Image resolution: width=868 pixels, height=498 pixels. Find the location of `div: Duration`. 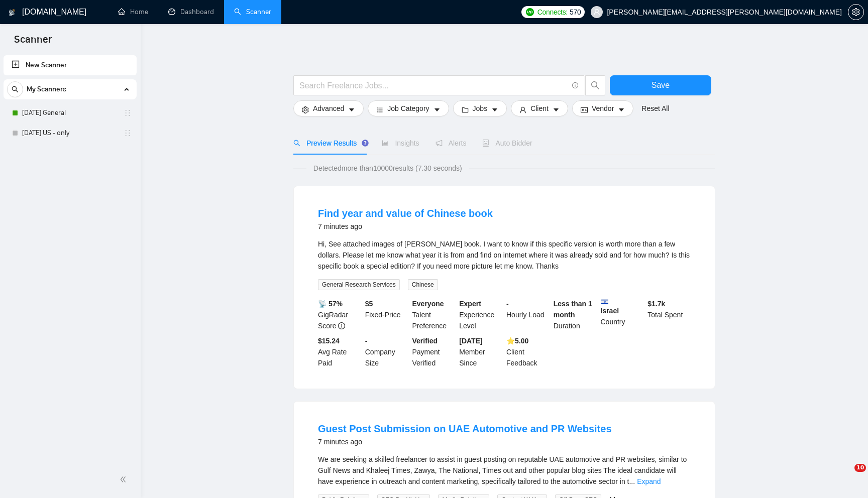

div: Duration is located at coordinates (575, 315).